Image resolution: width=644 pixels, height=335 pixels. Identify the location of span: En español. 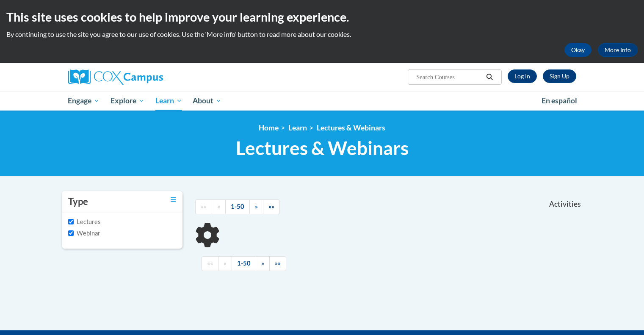
(559, 100).